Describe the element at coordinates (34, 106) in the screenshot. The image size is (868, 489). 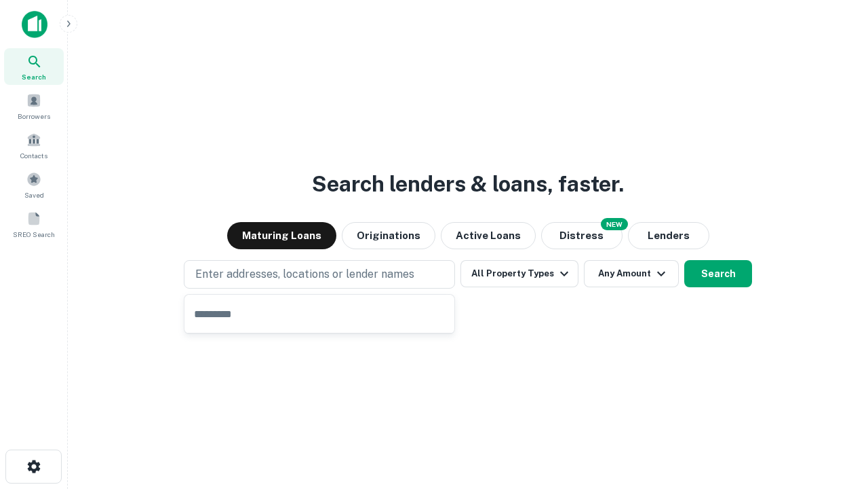
I see `a: Borrowers` at that location.